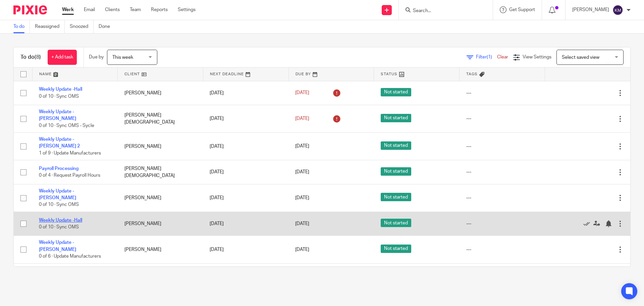 The image size is (644, 306). I want to click on span: 1 of 9 · Update Manufacturers, so click(70, 153).